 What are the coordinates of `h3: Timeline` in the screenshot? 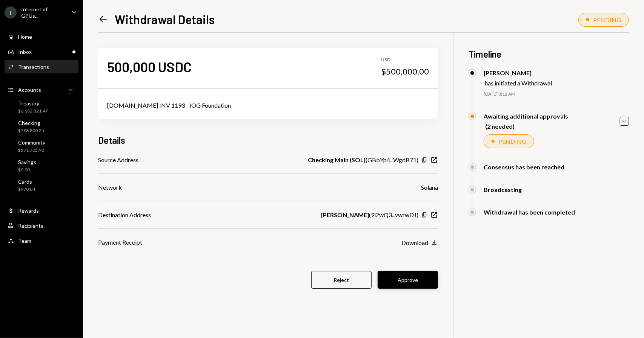 It's located at (548, 54).